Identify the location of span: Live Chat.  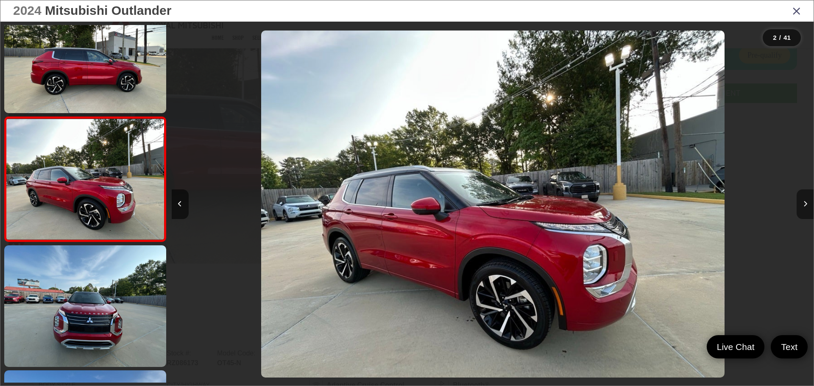
(735, 347).